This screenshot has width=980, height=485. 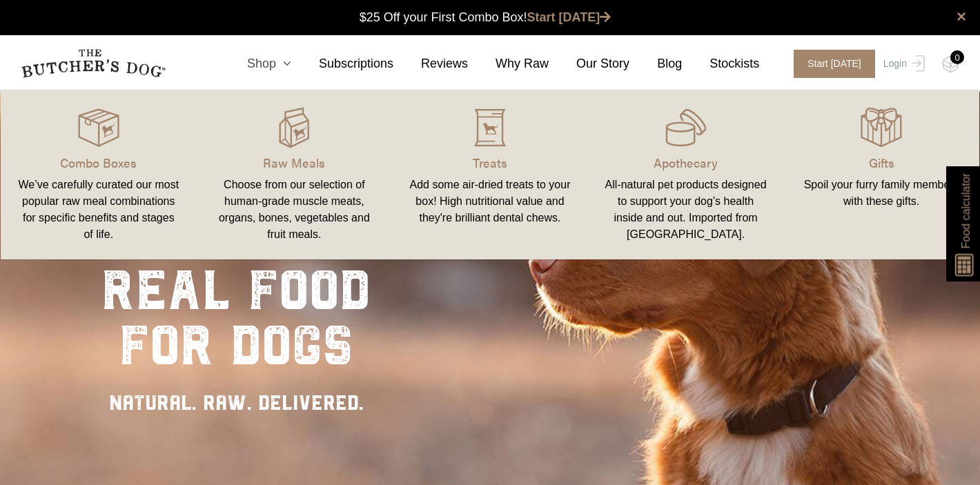 I want to click on a: close, so click(x=961, y=16).